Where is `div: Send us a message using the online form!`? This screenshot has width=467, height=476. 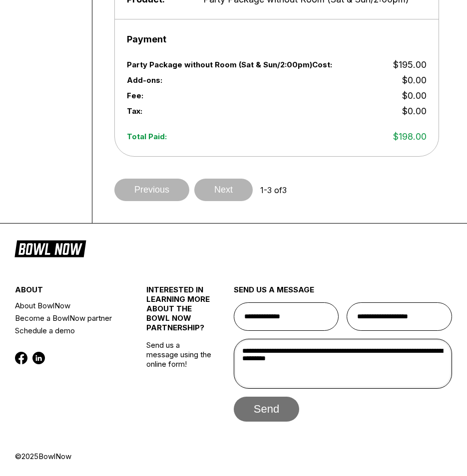 div: Send us a message using the online form! is located at coordinates (179, 357).